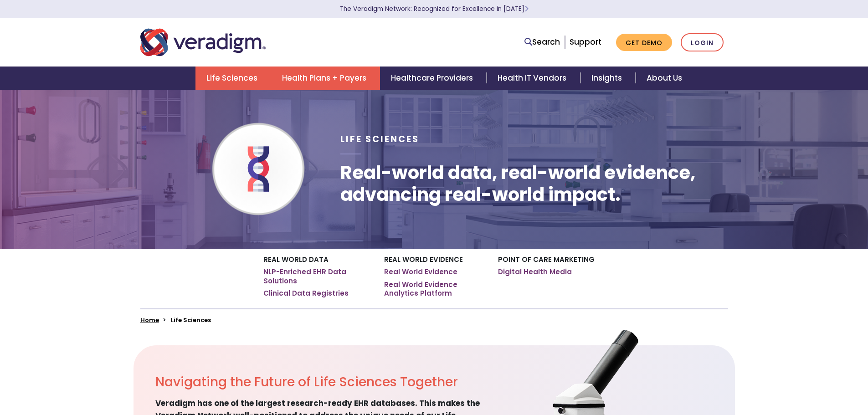  What do you see at coordinates (535, 272) in the screenshot?
I see `a: Digital Health Media` at bounding box center [535, 272].